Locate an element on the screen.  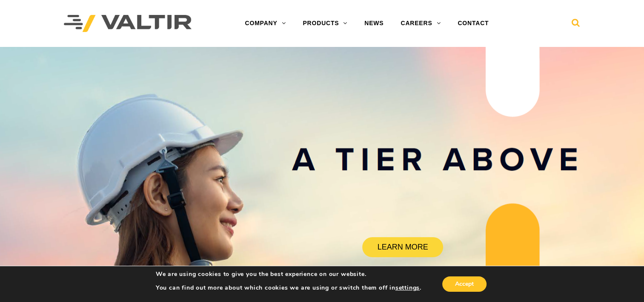
a: LEARN MORE is located at coordinates (403, 247).